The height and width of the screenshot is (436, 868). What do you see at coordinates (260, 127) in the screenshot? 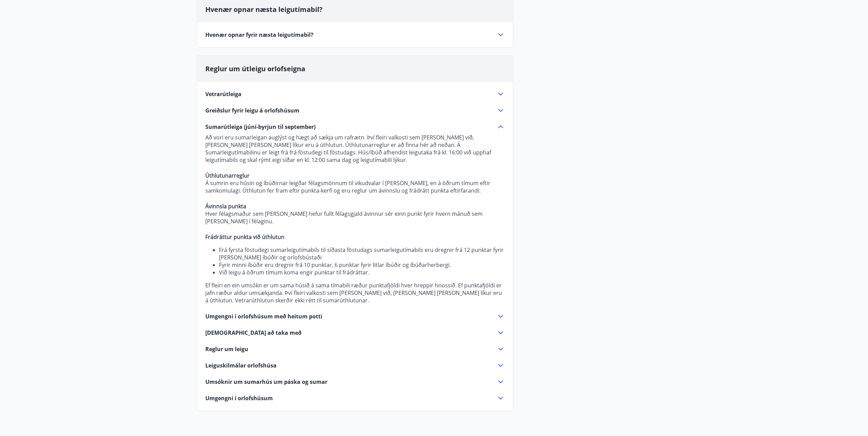
I see `span: Sumarútleiga (júní-byrjun til september)` at bounding box center [260, 127].